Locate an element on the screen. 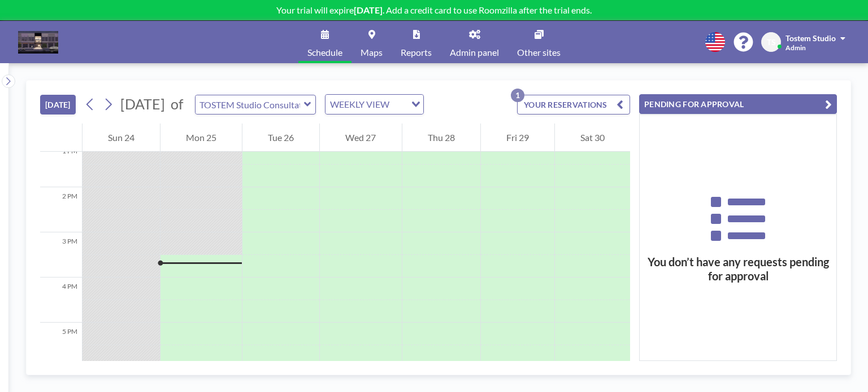 The width and height of the screenshot is (868, 392). span: Admin panel is located at coordinates (474, 53).